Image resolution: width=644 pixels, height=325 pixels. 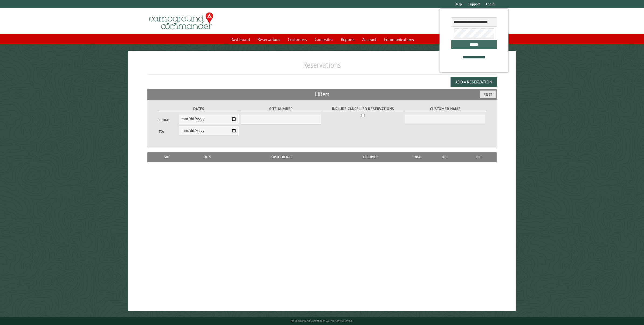 What do you see at coordinates (399, 39) in the screenshot?
I see `a: Communications` at bounding box center [399, 39].